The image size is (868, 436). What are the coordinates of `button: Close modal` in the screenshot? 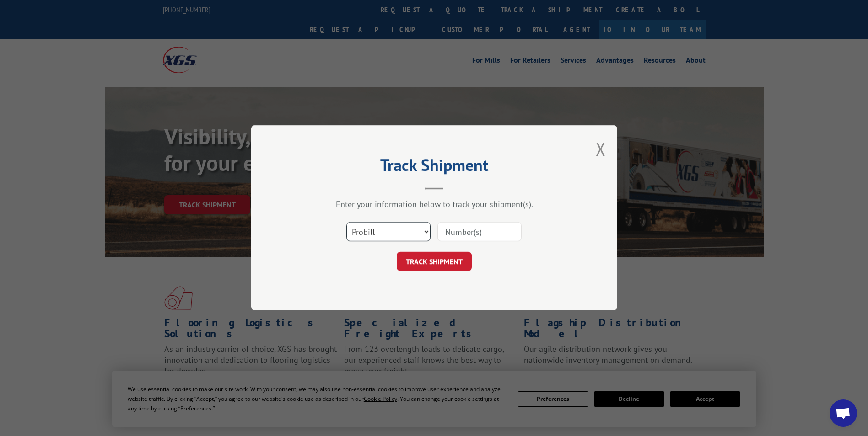 It's located at (601, 148).